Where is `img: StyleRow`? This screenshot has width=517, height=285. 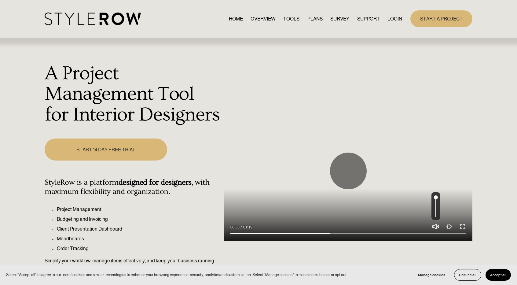 img: StyleRow is located at coordinates (92, 19).